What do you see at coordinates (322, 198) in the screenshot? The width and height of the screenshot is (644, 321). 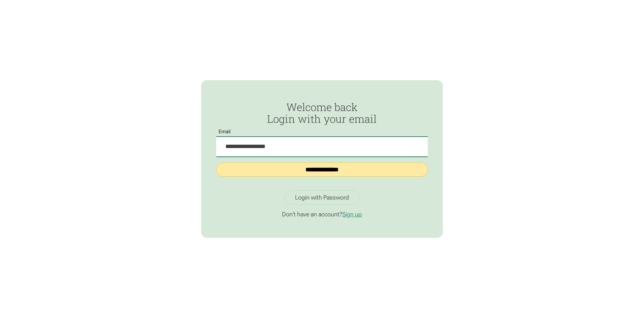 I see `div: Login with Password` at bounding box center [322, 198].